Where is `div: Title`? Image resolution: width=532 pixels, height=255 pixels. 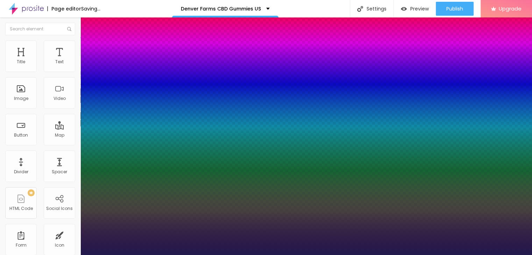 div: Title is located at coordinates (21, 62).